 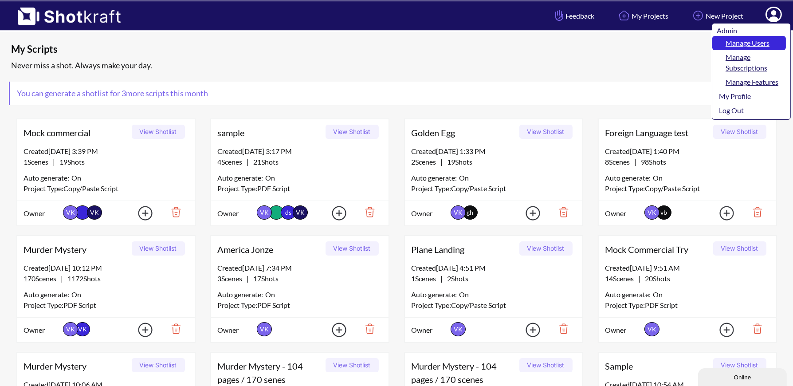 I want to click on span: Feedback, so click(x=573, y=16).